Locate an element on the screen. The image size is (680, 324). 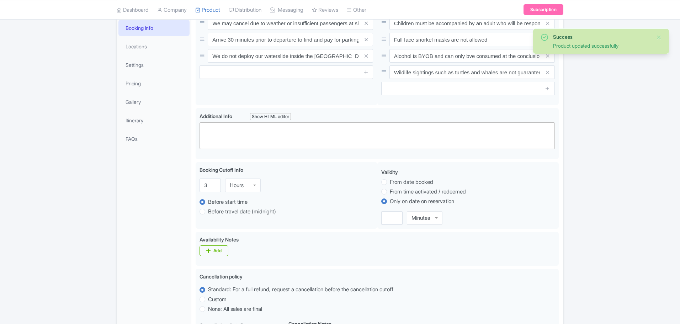
a: Add is located at coordinates (214, 251).